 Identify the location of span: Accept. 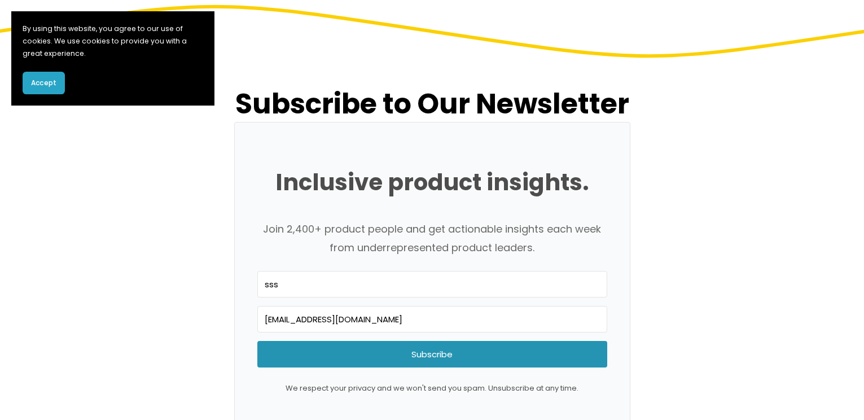
(43, 83).